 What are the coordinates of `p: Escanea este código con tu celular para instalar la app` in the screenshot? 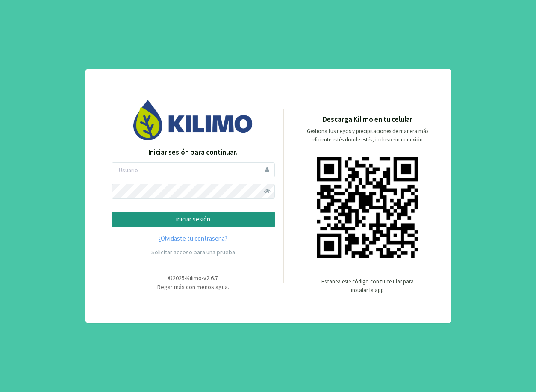 It's located at (368, 286).